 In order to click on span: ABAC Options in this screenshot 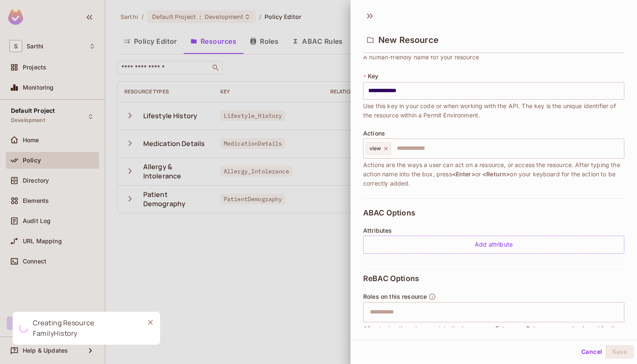, I will do `click(389, 213)`.